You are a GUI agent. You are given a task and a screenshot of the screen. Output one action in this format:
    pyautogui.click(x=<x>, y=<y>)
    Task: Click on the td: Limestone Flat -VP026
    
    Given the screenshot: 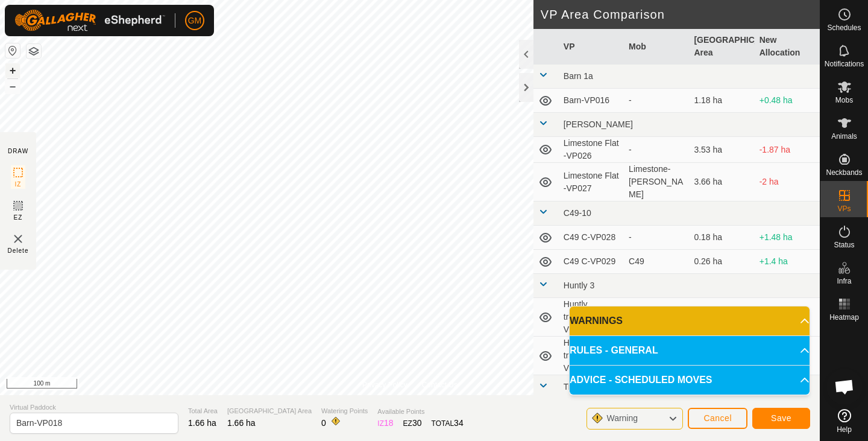 What is the action you would take?
    pyautogui.click(x=591, y=150)
    